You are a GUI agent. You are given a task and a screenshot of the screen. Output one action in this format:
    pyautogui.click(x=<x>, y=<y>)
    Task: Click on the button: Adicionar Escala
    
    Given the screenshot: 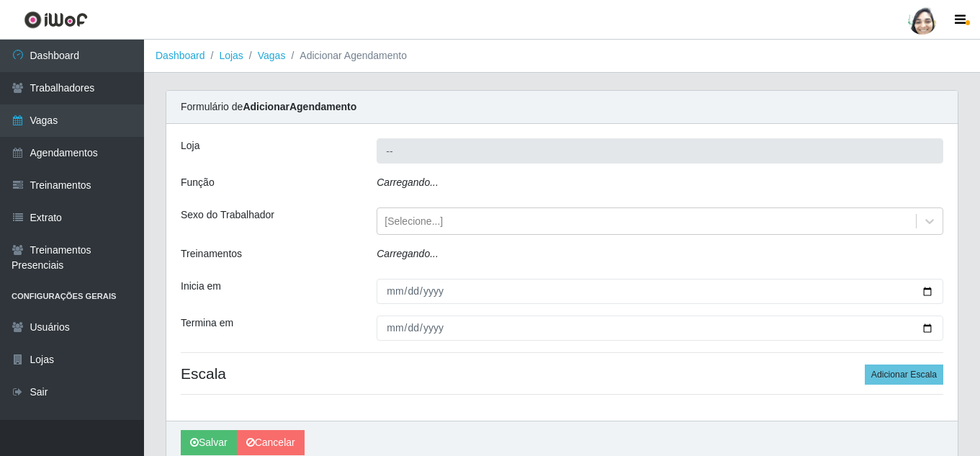 What is the action you would take?
    pyautogui.click(x=904, y=374)
    